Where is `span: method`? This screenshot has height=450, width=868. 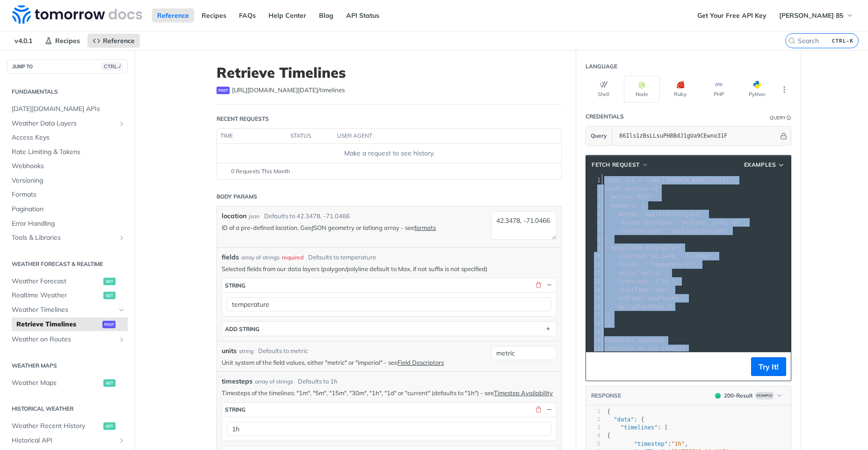
span: method is located at coordinates (621, 197).